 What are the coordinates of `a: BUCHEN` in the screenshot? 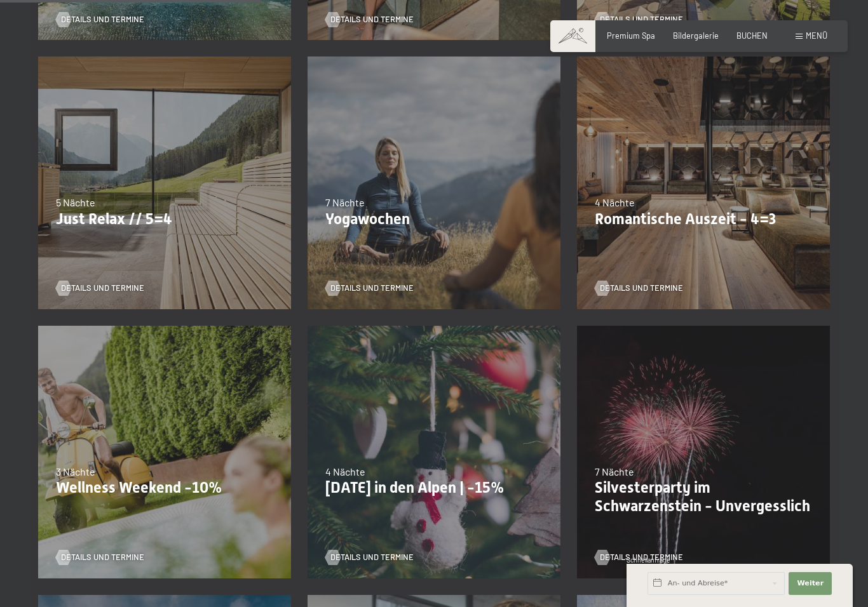 It's located at (752, 36).